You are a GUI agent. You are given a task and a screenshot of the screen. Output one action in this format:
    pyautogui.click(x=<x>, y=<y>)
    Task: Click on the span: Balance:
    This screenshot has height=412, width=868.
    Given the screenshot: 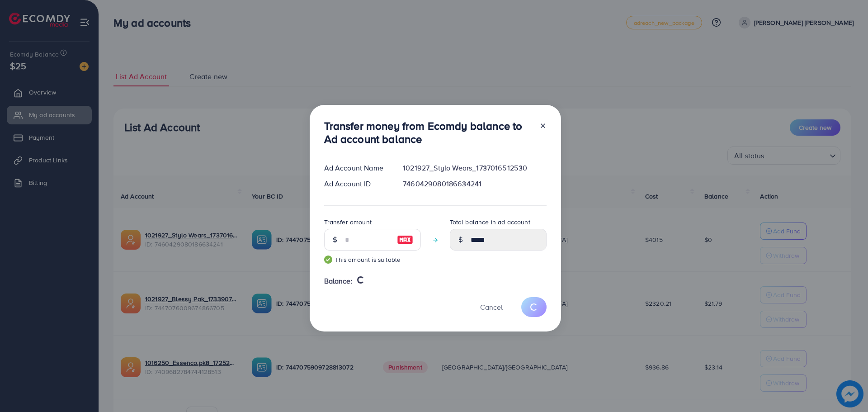 What is the action you would take?
    pyautogui.click(x=338, y=281)
    